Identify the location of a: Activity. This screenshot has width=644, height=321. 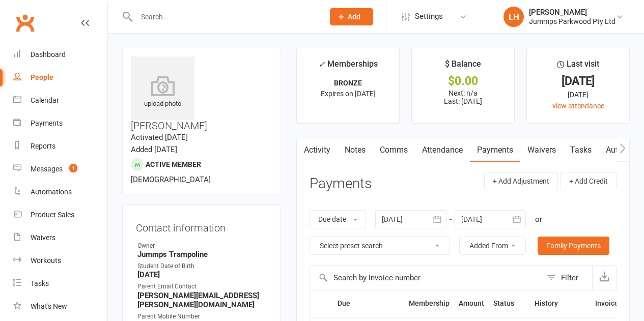
(317, 150).